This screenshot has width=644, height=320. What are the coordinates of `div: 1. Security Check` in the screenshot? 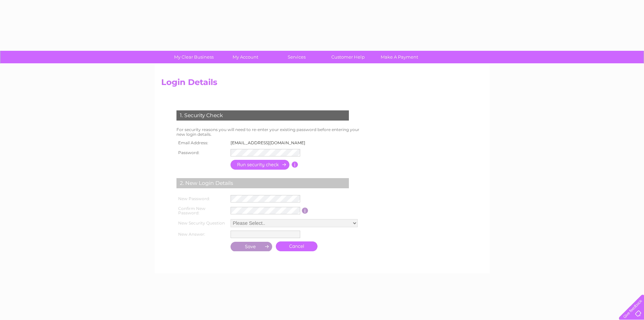 It's located at (263, 115).